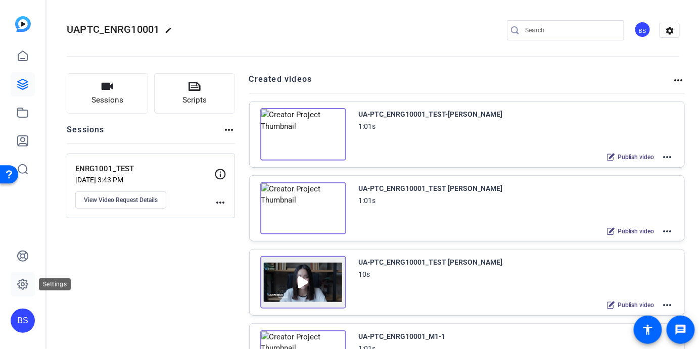  What do you see at coordinates (461, 83) in the screenshot?
I see `h2: Created videos` at bounding box center [461, 83].